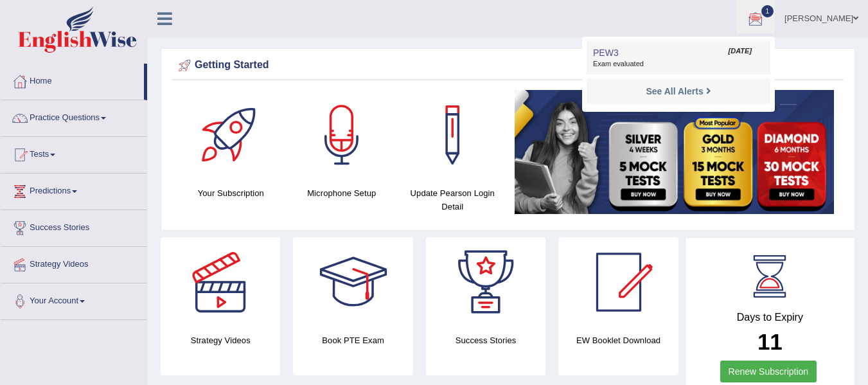 The width and height of the screenshot is (868, 385). Describe the element at coordinates (507, 65) in the screenshot. I see `div: Getting Started` at that location.